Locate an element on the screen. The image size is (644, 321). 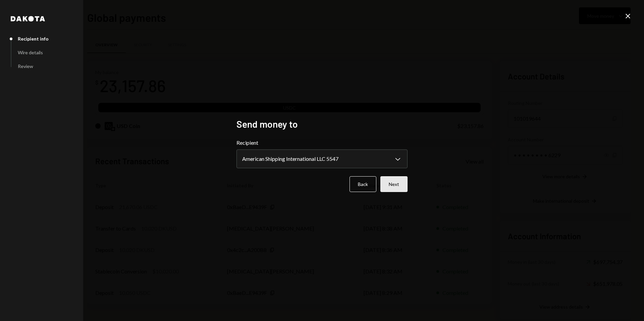
button: Back is located at coordinates (363, 184).